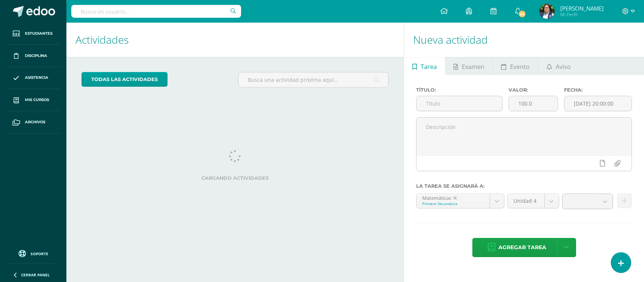 This screenshot has height=282, width=644. Describe the element at coordinates (235, 39) in the screenshot. I see `h1: Actividades` at that location.